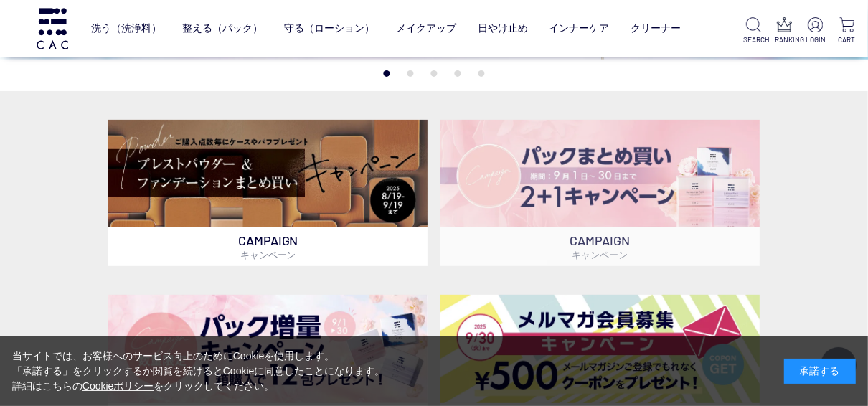 This screenshot has width=868, height=406. Describe the element at coordinates (815, 40) in the screenshot. I see `p: LOGIN` at that location.